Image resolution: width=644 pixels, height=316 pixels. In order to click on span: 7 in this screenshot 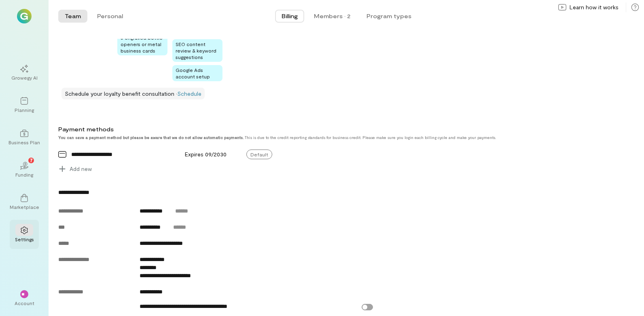, I will do `click(31, 160)`.